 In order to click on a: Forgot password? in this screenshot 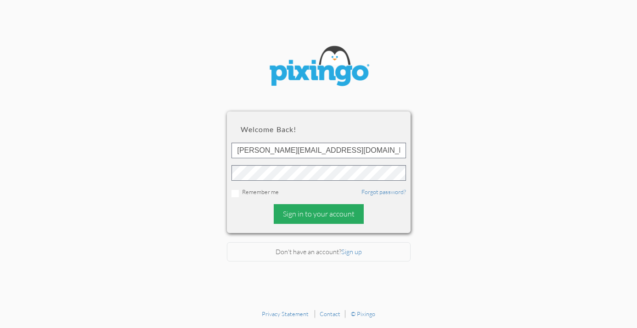, I will do `click(383, 192)`.